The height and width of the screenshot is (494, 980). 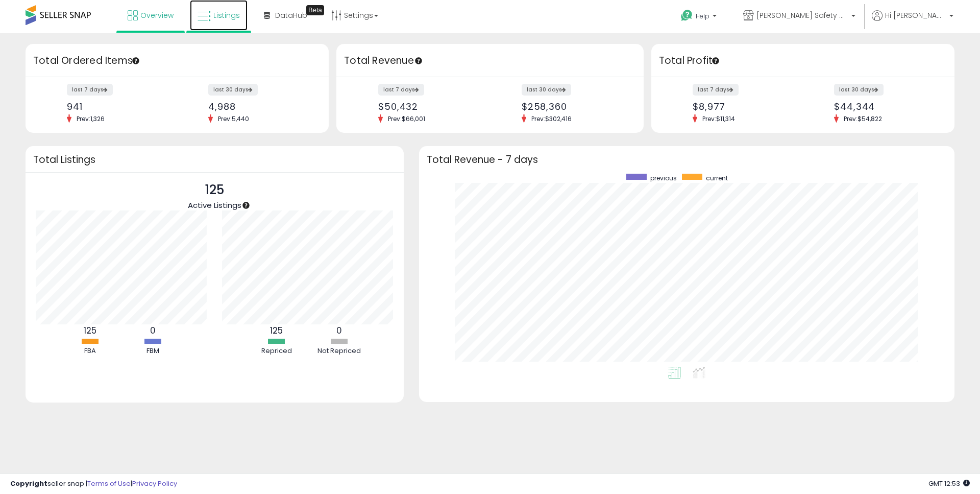 What do you see at coordinates (339, 351) in the screenshot?
I see `div: Not Repriced` at bounding box center [339, 351].